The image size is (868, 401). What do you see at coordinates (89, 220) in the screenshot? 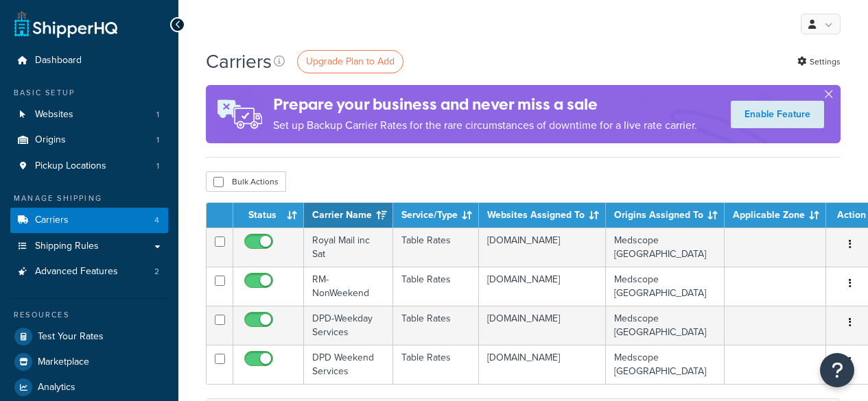
I see `a: Carriers 4` at bounding box center [89, 220].